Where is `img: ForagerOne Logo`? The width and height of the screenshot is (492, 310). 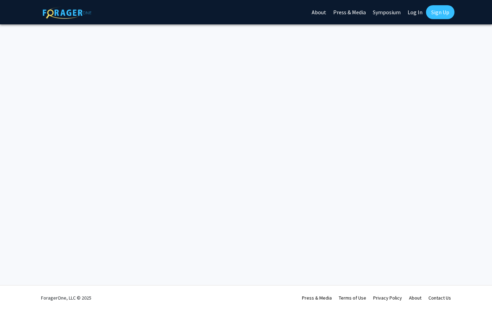
img: ForagerOne Logo is located at coordinates (67, 13).